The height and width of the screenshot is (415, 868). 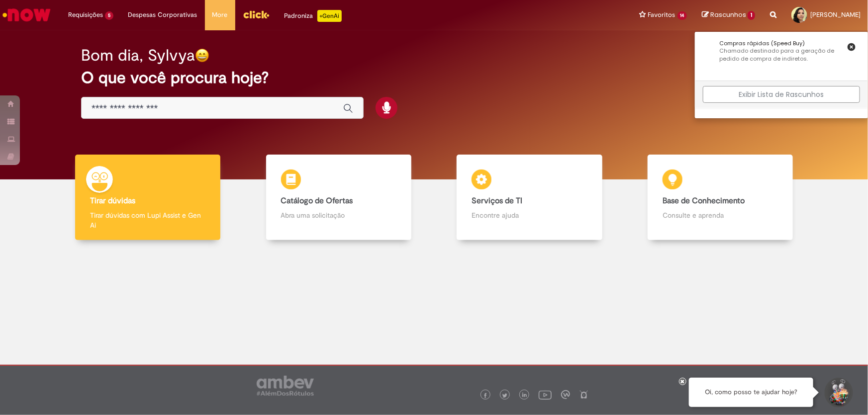 What do you see at coordinates (109, 15) in the screenshot?
I see `span: 5` at bounding box center [109, 15].